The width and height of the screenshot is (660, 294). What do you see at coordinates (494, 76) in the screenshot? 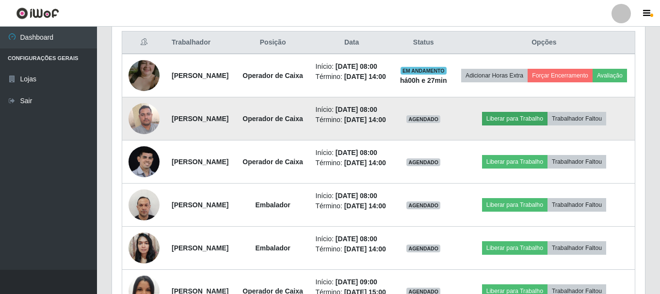
I see `button: Adicionar Horas Extra` at bounding box center [494, 76].